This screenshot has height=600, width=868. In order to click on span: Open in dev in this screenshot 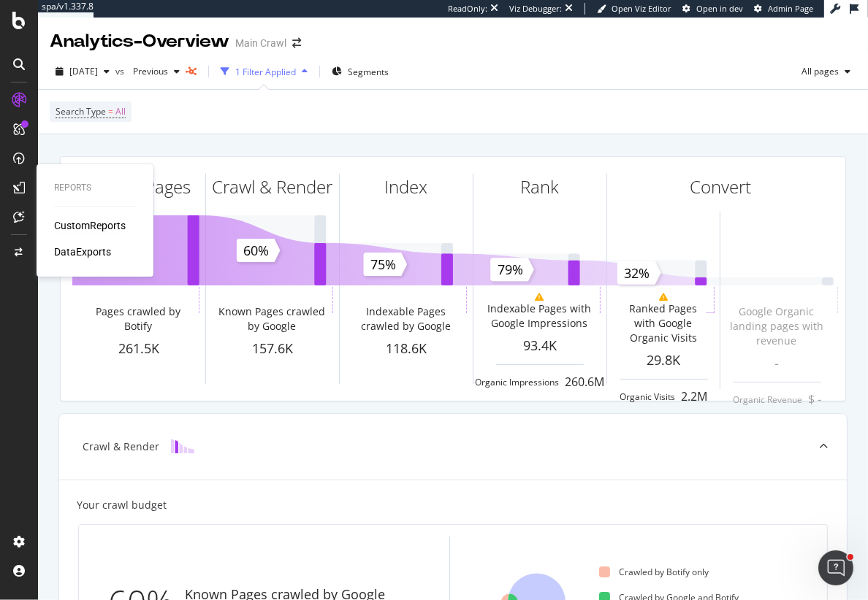, I will do `click(719, 8)`.